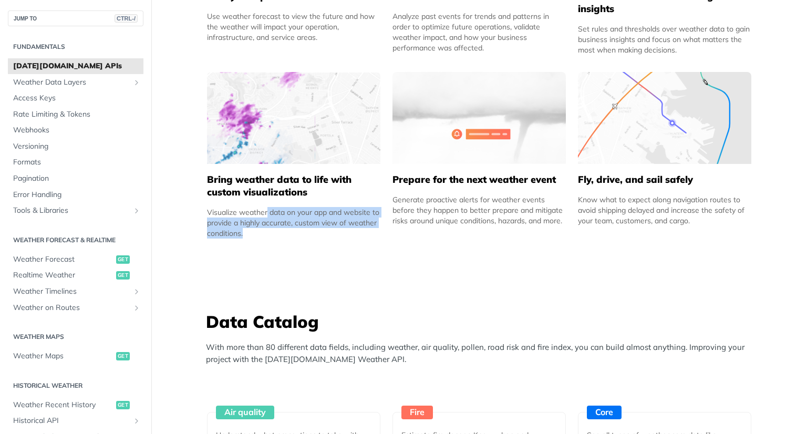  Describe the element at coordinates (63, 275) in the screenshot. I see `span: Realtime Weather` at that location.